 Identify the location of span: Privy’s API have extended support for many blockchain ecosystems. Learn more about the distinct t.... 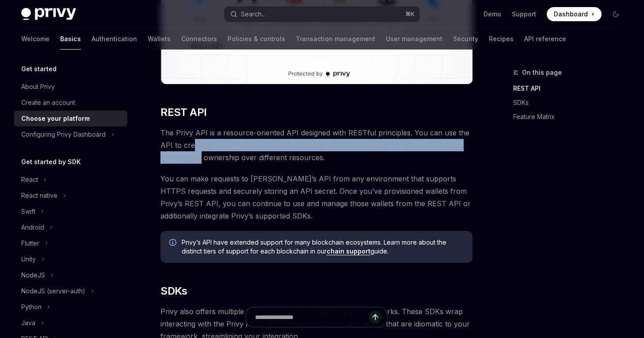
(322, 247).